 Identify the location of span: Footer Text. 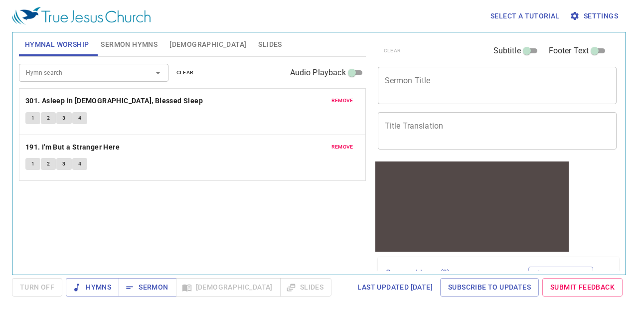
(569, 51).